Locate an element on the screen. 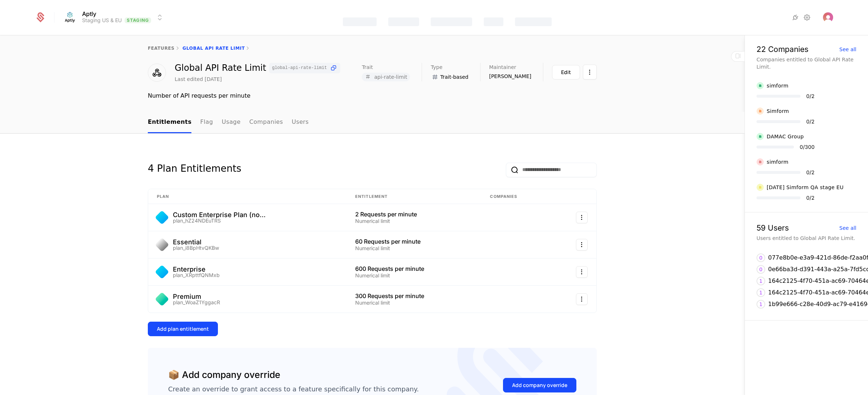 This screenshot has width=868, height=395. th: Plan is located at coordinates (247, 197).